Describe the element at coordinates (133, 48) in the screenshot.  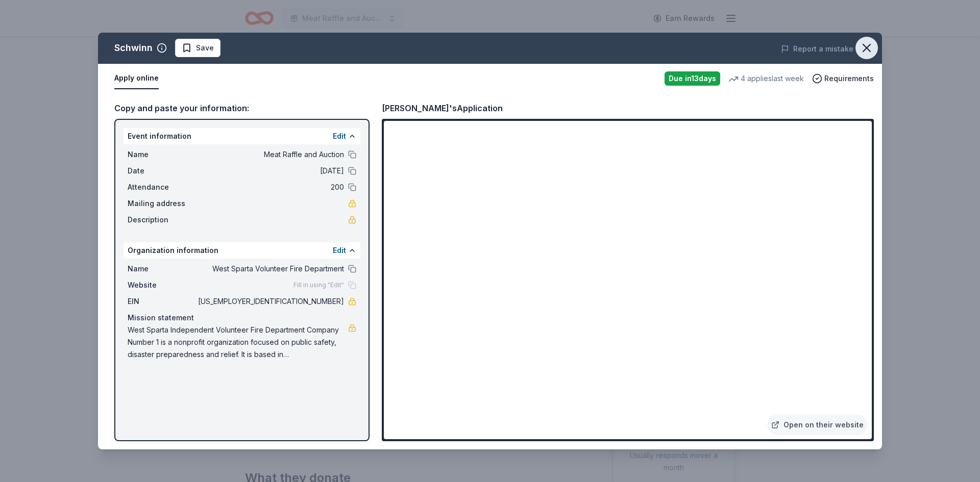
I see `div: Schwinn` at that location.